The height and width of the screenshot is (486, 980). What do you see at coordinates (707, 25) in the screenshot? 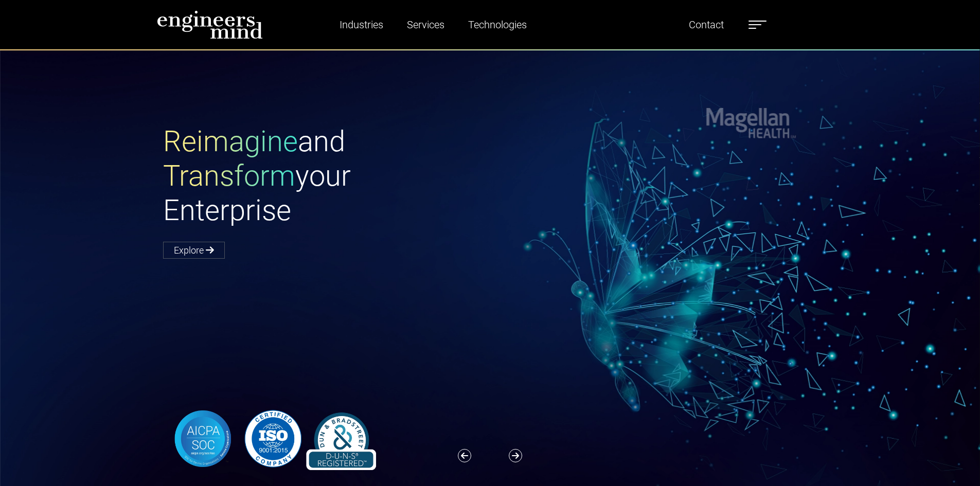
I see `a: Contact` at bounding box center [707, 25].